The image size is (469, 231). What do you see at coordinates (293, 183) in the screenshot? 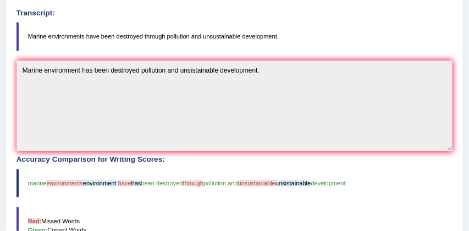
I see `span: unsistainable` at bounding box center [293, 183].